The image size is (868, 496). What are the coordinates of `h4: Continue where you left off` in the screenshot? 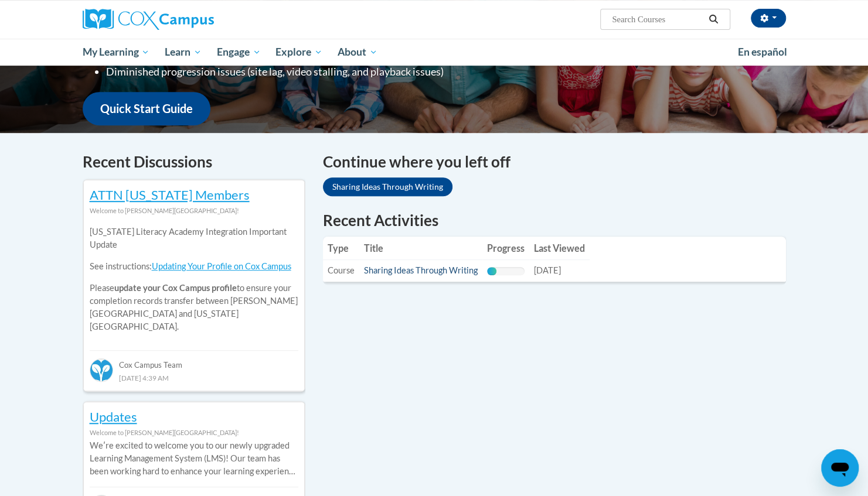 It's located at (554, 161).